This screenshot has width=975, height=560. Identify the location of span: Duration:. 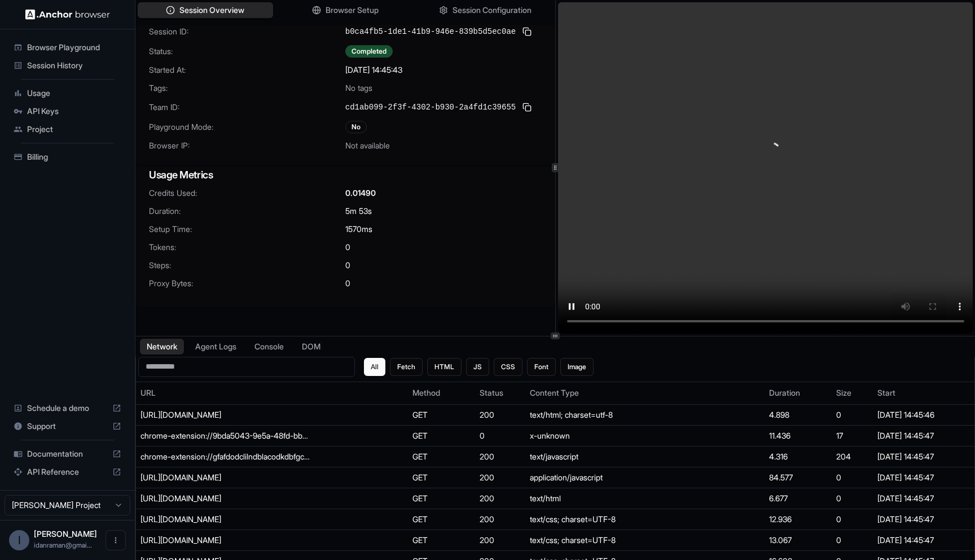
(247, 211).